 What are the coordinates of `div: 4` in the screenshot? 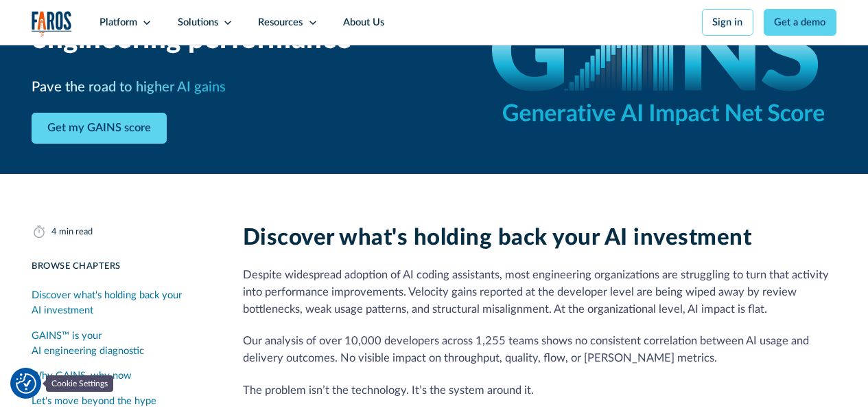 It's located at (54, 232).